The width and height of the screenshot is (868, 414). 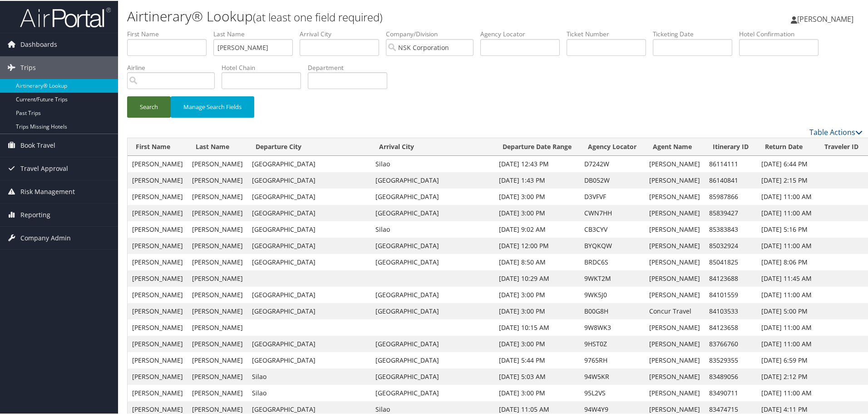 What do you see at coordinates (612, 180) in the screenshot?
I see `td: DB052W` at bounding box center [612, 180].